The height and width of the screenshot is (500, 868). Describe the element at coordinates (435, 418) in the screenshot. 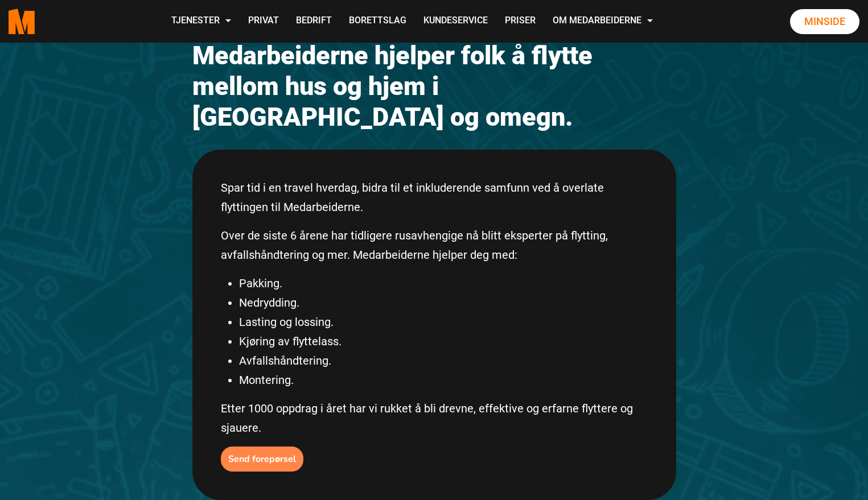

I see `p: Etter 1000 oppdrag i året har vi rukket å bli drevne, effektive og erfarne flyttere og sjauere.` at that location.